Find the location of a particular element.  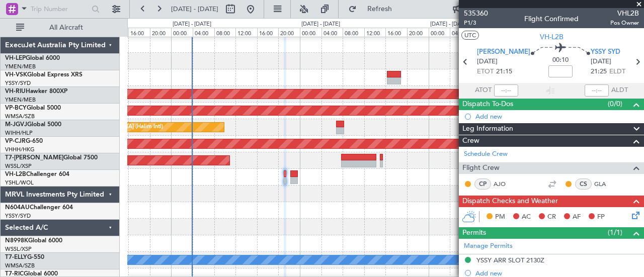

span: Crew is located at coordinates (471, 141).